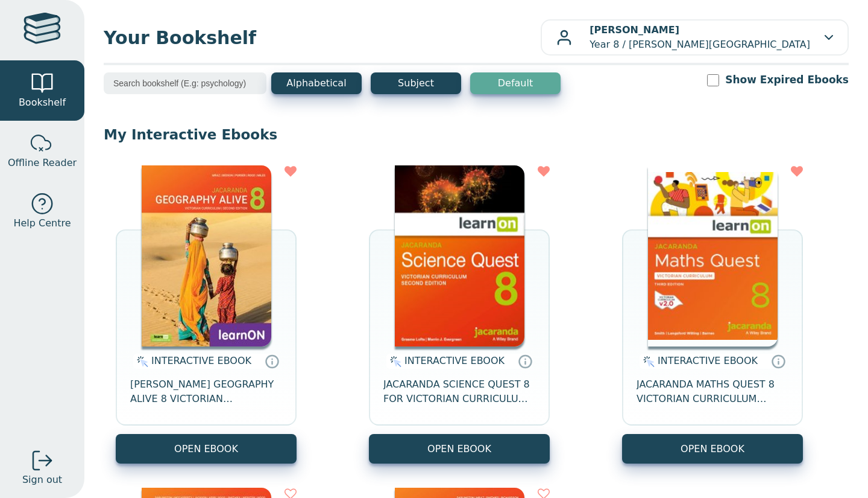  Describe the element at coordinates (712, 392) in the screenshot. I see `span: JACARANDA MATHS QUEST 8 VICTORIAN CURRICULUM LEARNON EBOOK 3E` at that location.